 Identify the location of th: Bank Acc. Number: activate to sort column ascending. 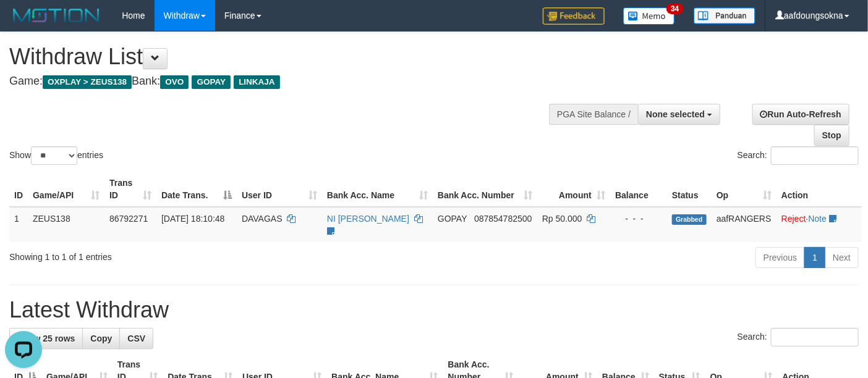
(484, 189).